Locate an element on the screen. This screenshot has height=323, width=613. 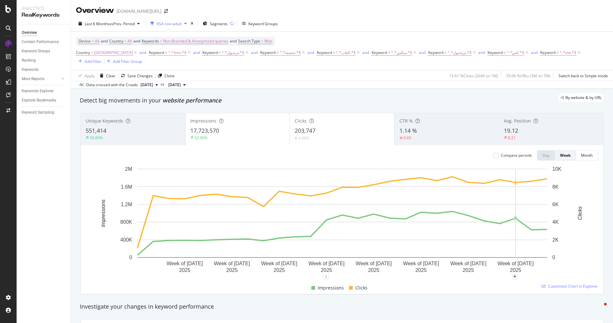
div: 4.88% is located at coordinates (304, 138).